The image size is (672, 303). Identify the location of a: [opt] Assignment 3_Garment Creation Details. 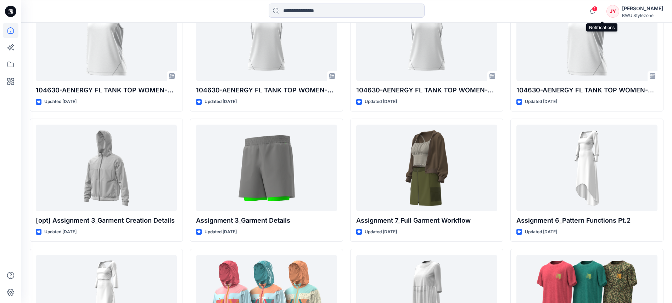
(106, 168).